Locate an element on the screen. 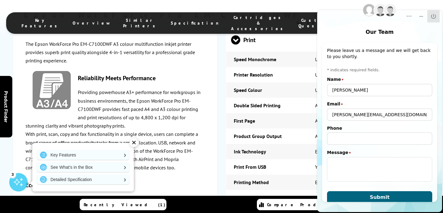  label: Name is located at coordinates (18, 80).